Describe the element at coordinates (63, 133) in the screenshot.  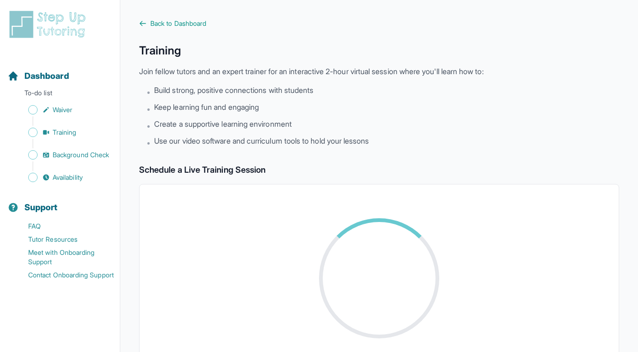
I see `a: Training` at that location.